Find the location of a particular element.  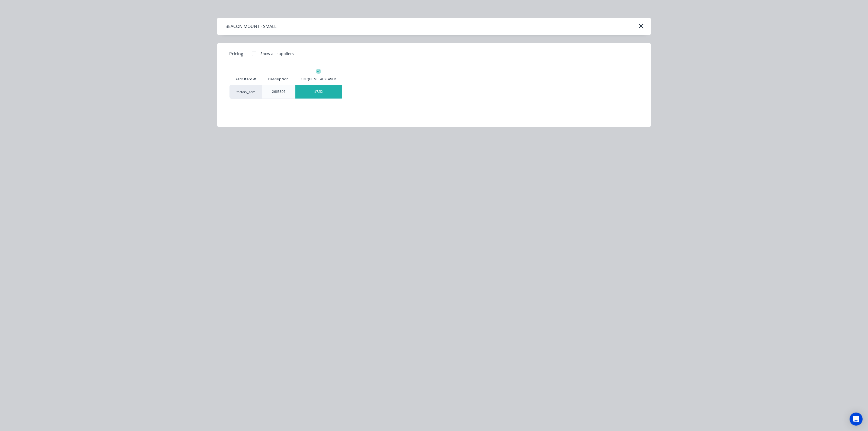

div: Open Intercom Messenger is located at coordinates (856, 419).